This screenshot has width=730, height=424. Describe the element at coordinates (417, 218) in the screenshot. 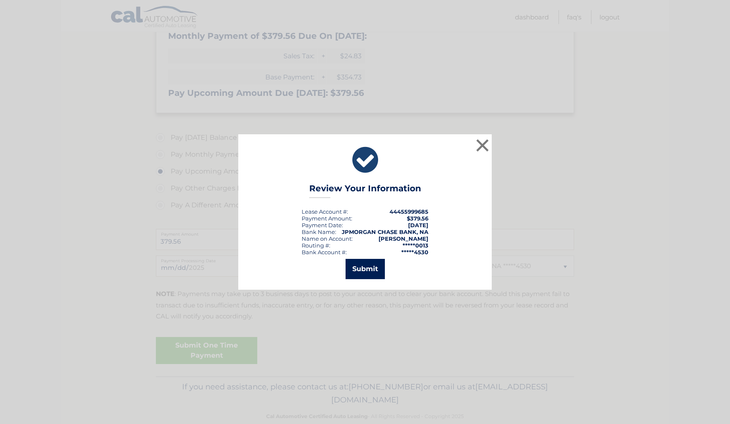

I see `span: $379.56` at that location.